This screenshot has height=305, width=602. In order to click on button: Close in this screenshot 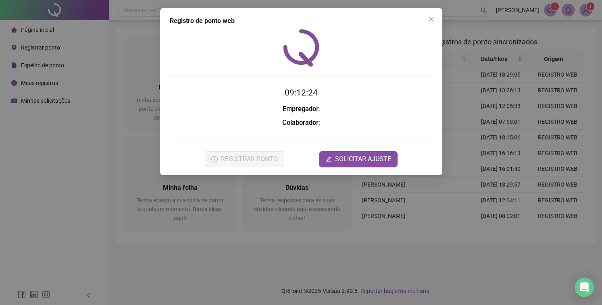, I will do `click(431, 19)`.